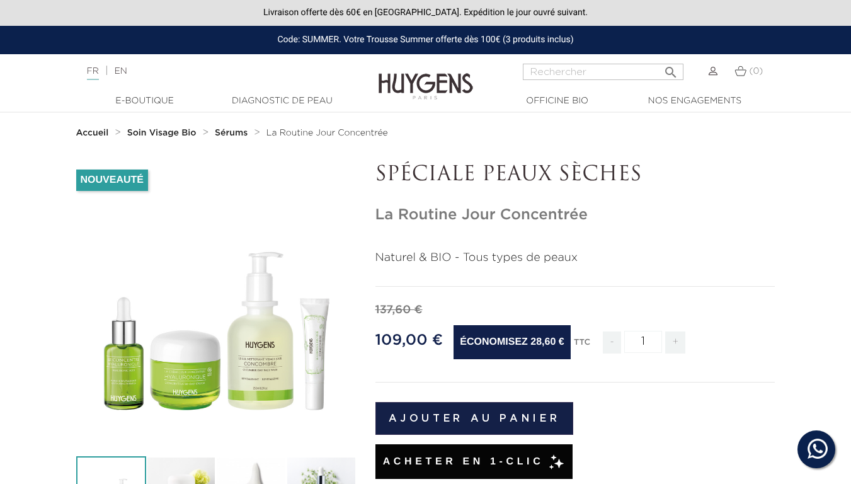 Image resolution: width=851 pixels, height=484 pixels. I want to click on p: Naturel & BIO - Tous types de peaux, so click(575, 258).